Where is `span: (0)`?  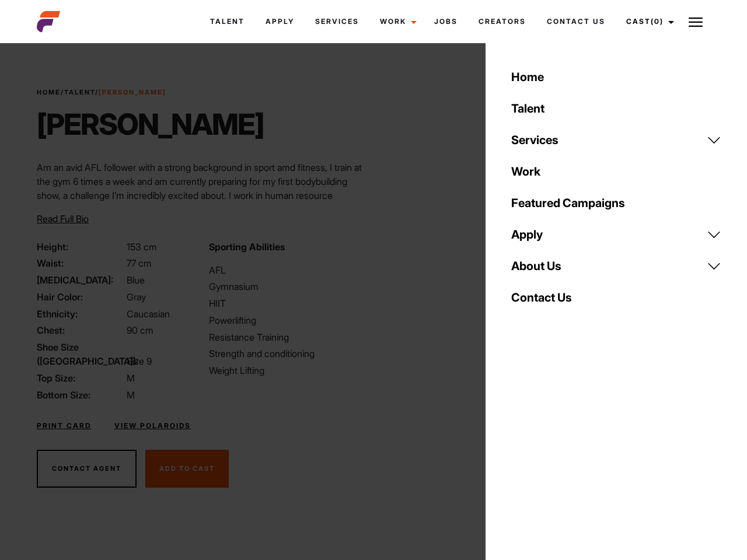
span: (0) is located at coordinates (657, 21).